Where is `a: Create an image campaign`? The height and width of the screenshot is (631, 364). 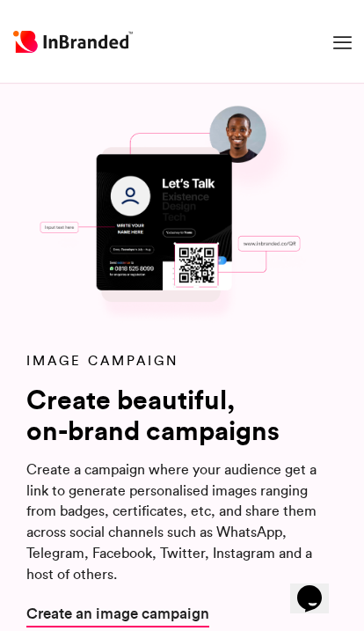 a: Create an image campaign is located at coordinates (118, 613).